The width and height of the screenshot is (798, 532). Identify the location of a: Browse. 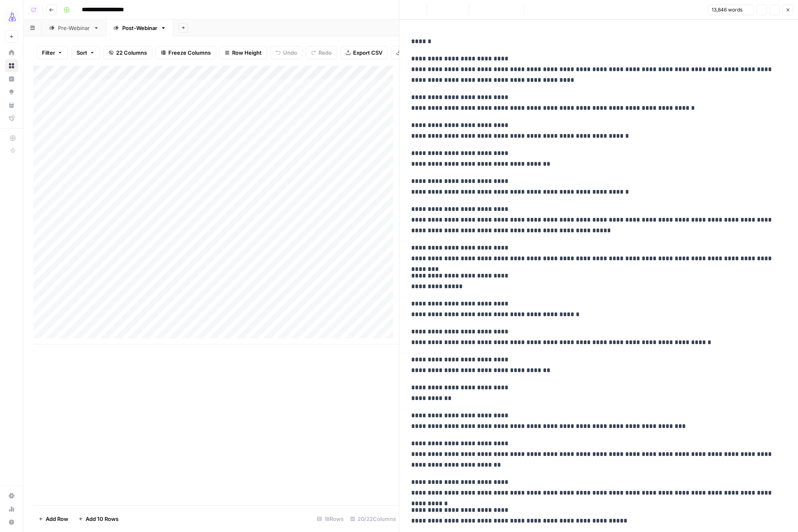
(12, 66).